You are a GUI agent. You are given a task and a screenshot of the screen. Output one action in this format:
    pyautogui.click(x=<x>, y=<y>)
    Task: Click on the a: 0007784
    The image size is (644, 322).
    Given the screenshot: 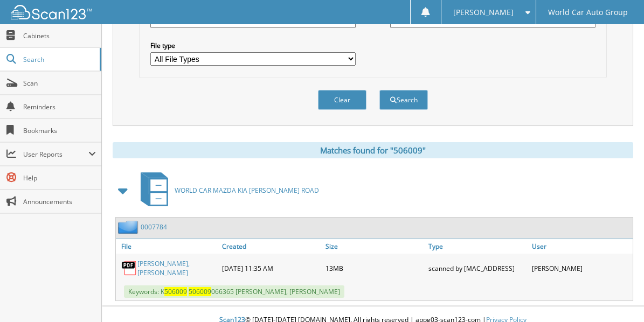 What is the action you would take?
    pyautogui.click(x=153, y=227)
    